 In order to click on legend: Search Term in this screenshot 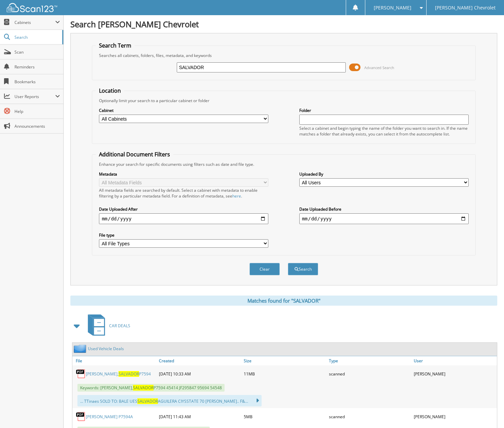, I will do `click(115, 45)`.